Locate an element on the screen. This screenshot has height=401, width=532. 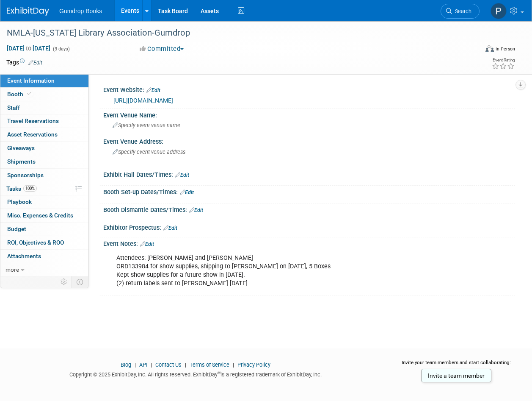
a: Giveaways is located at coordinates (44, 147).